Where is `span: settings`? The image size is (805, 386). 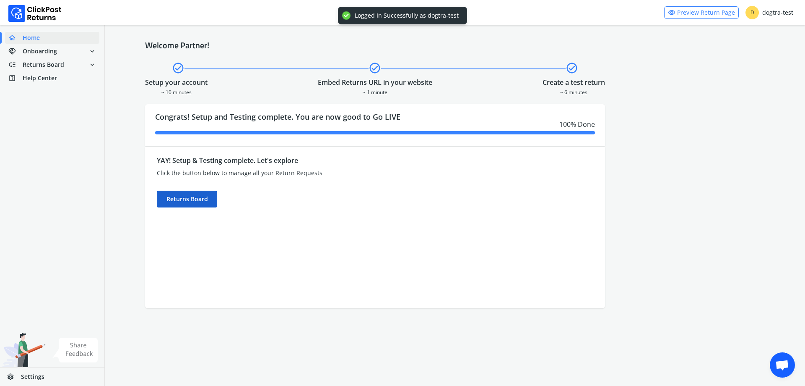
span: settings is located at coordinates (14, 376).